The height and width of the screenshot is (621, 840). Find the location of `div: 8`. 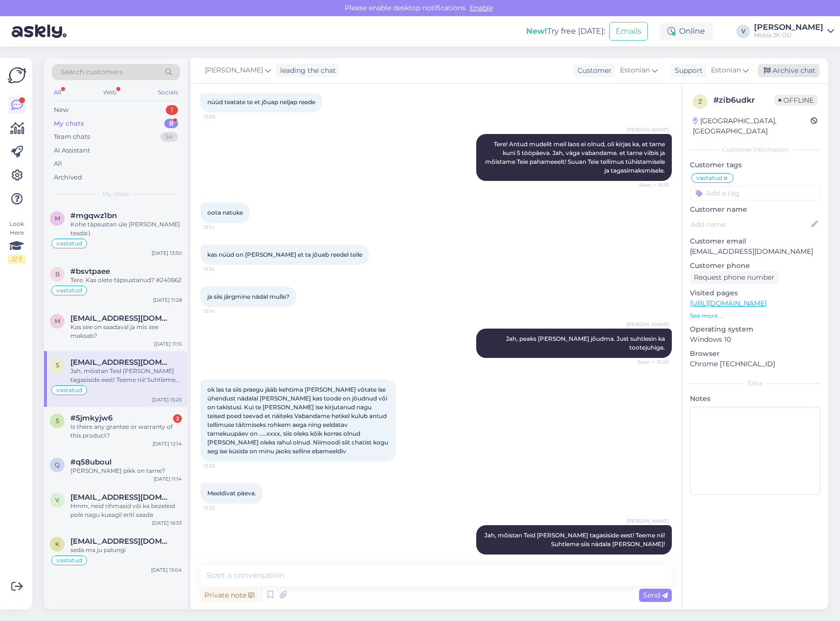

div: 8 is located at coordinates (171, 124).